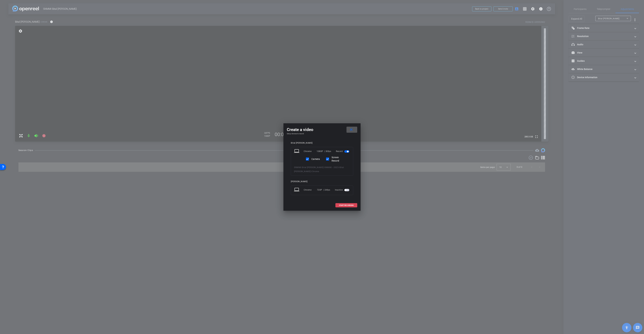 The image size is (644, 334). I want to click on h4: Setup devices to record, so click(322, 134).